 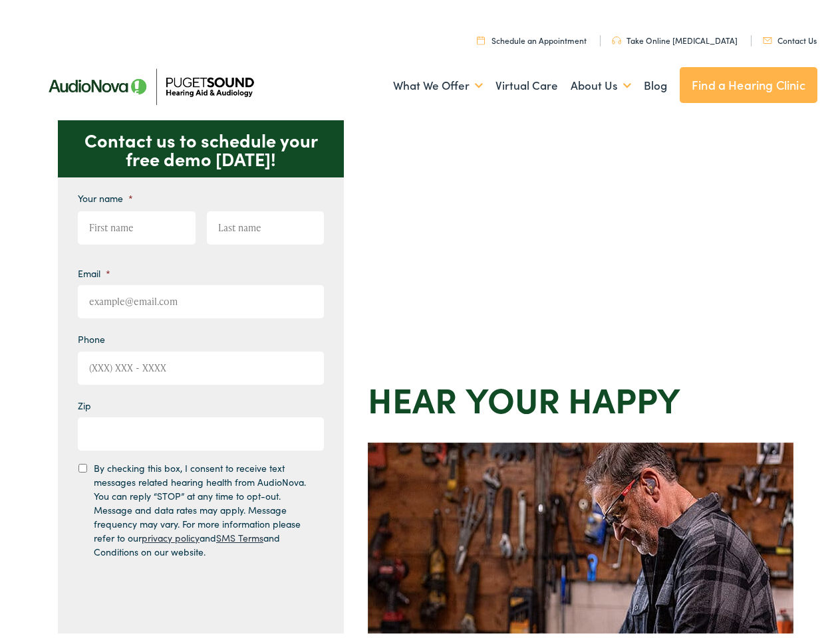 What do you see at coordinates (136, 224) in the screenshot?
I see `input: First name` at bounding box center [136, 224].